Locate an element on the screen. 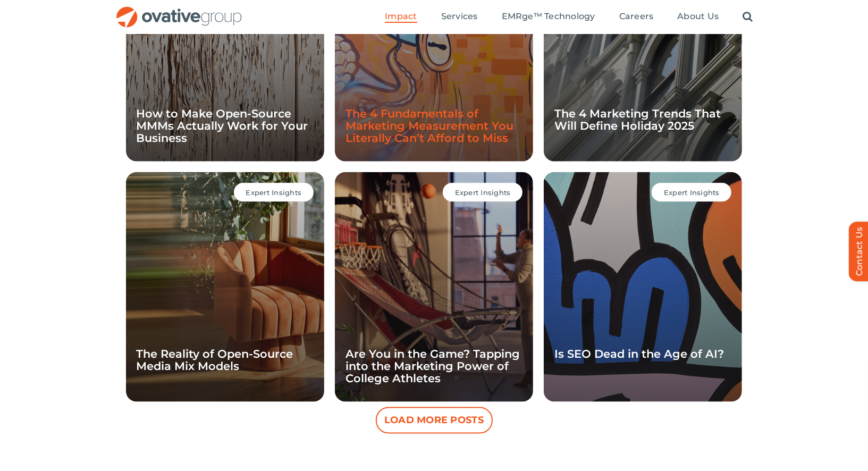 The height and width of the screenshot is (471, 868). a: Are You in the Game? Tapping into the Marketing Power of College Athletes is located at coordinates (433, 365).